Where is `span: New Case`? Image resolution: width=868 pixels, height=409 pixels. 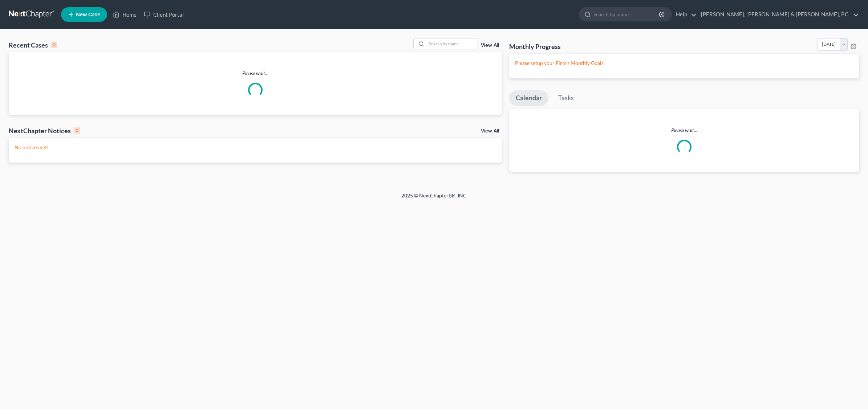 span: New Case is located at coordinates (88, 14).